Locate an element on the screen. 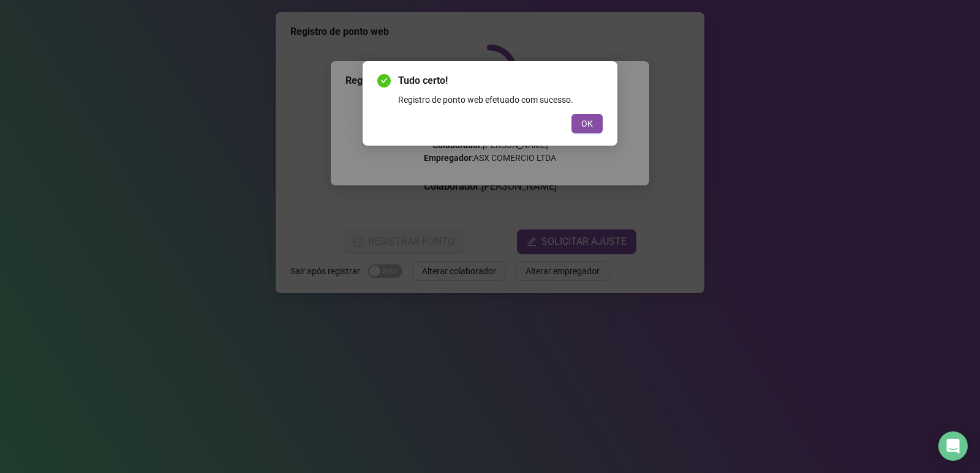  div: Open Intercom Messenger is located at coordinates (953, 446).